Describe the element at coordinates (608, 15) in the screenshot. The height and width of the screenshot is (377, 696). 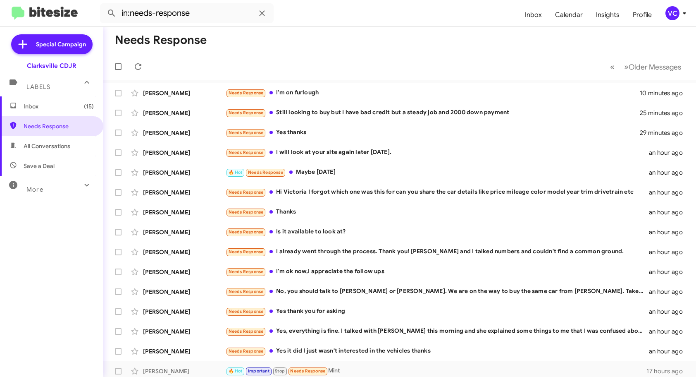
I see `a: Insights` at that location.